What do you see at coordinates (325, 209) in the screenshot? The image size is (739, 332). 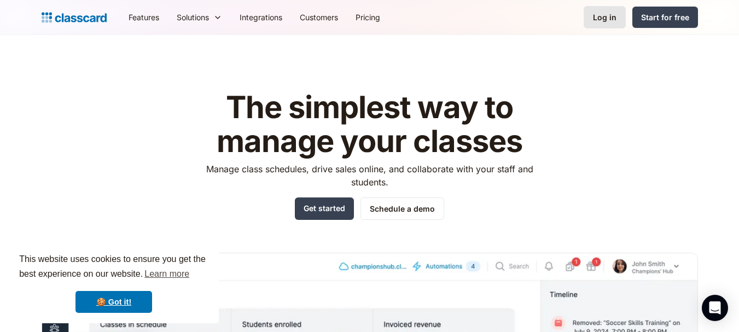 I see `a: Get started` at bounding box center [325, 209].